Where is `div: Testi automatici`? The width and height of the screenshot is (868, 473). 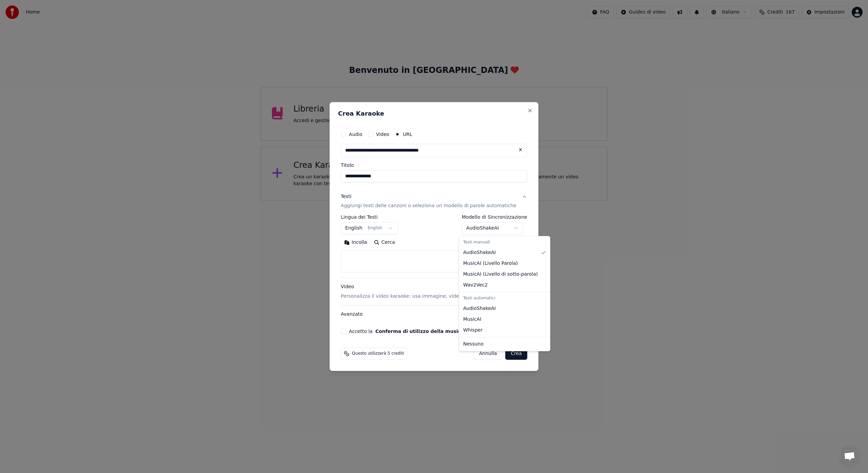
div: Testi automatici is located at coordinates (504, 299).